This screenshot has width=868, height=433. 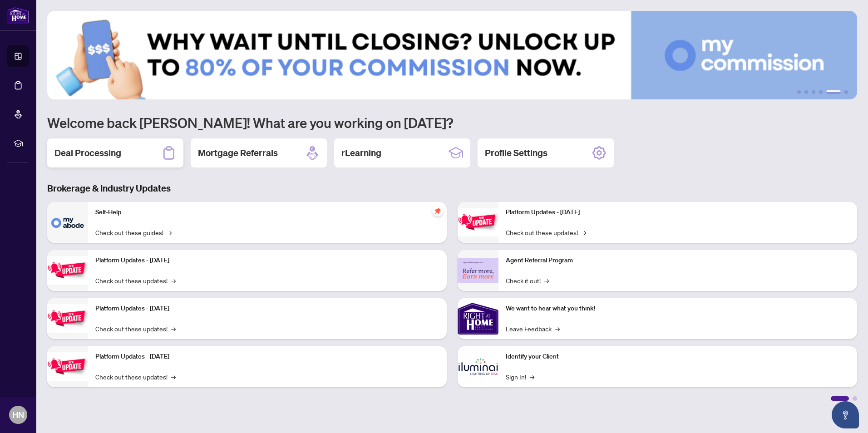 I want to click on button: Open asap, so click(x=845, y=415).